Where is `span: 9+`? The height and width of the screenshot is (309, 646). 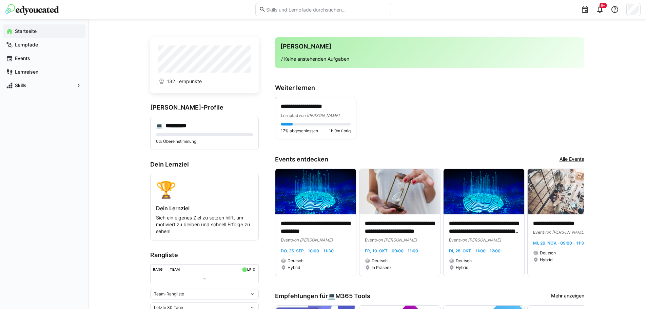
span: 9+ is located at coordinates (602, 5).